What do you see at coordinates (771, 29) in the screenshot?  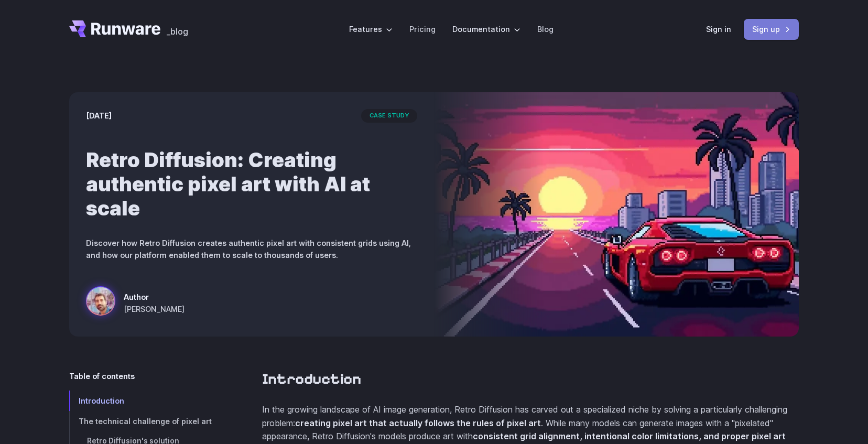 I see `a: Sign up` at bounding box center [771, 29].